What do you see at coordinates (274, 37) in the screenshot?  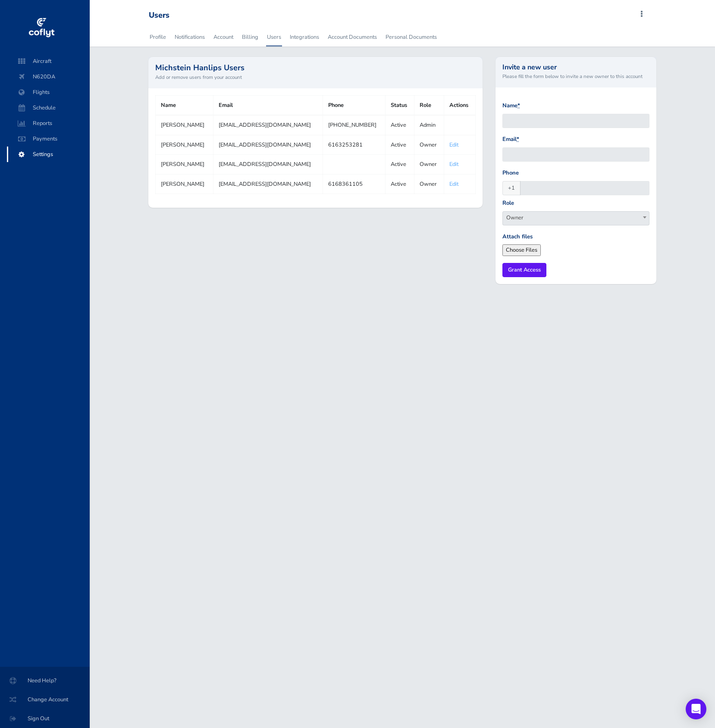 I see `a: Users` at bounding box center [274, 37].